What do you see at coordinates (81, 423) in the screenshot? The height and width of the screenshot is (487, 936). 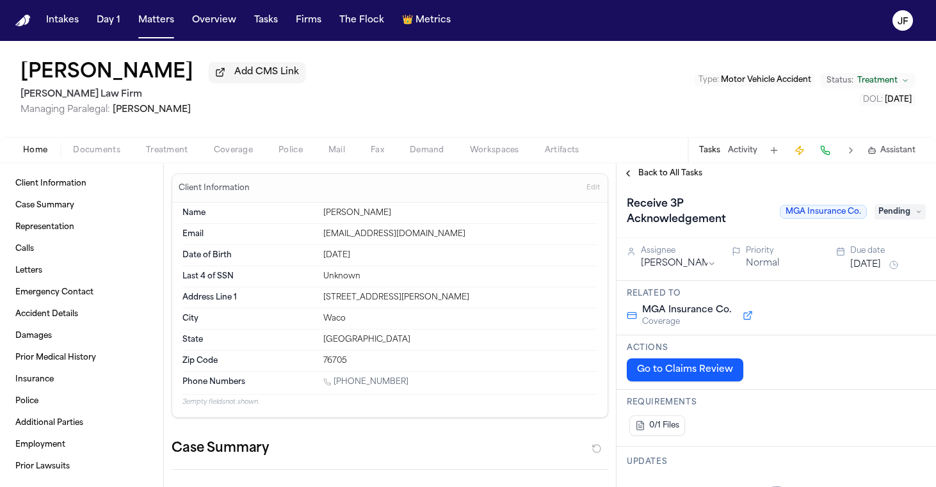 I see `a: Additional Parties` at bounding box center [81, 423].